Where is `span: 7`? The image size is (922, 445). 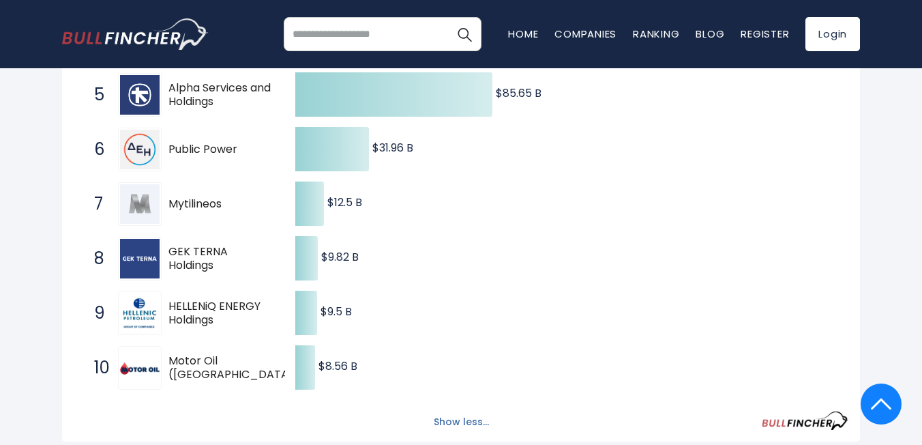 span: 7 is located at coordinates (94, 204).